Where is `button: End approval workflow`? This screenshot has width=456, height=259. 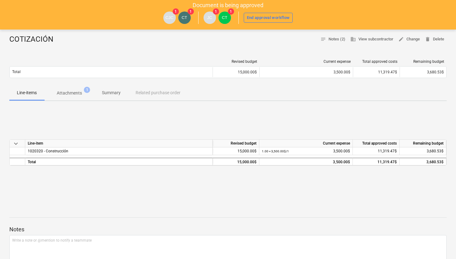 button: End approval workflow is located at coordinates (268, 18).